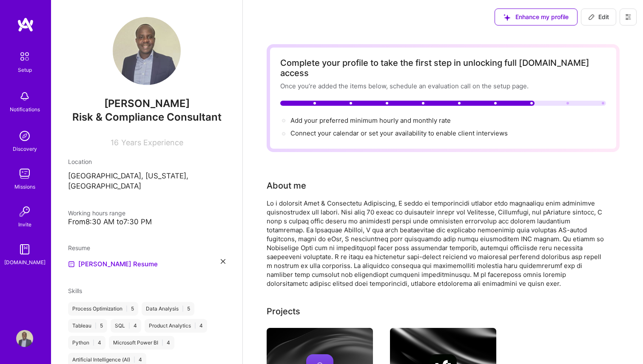 Image resolution: width=643 pixels, height=364 pixels. I want to click on span: Risk & Compliance Consultant, so click(147, 117).